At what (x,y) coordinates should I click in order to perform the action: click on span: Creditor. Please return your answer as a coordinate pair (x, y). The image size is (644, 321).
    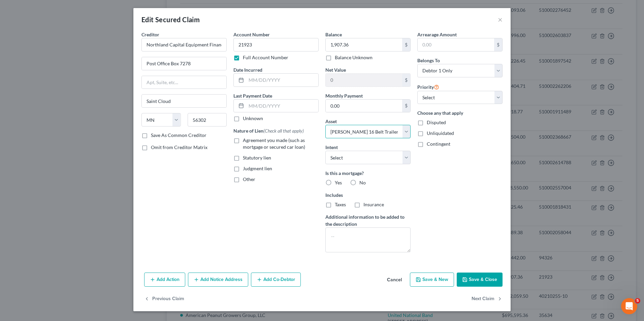
    Looking at the image, I should click on (150, 34).